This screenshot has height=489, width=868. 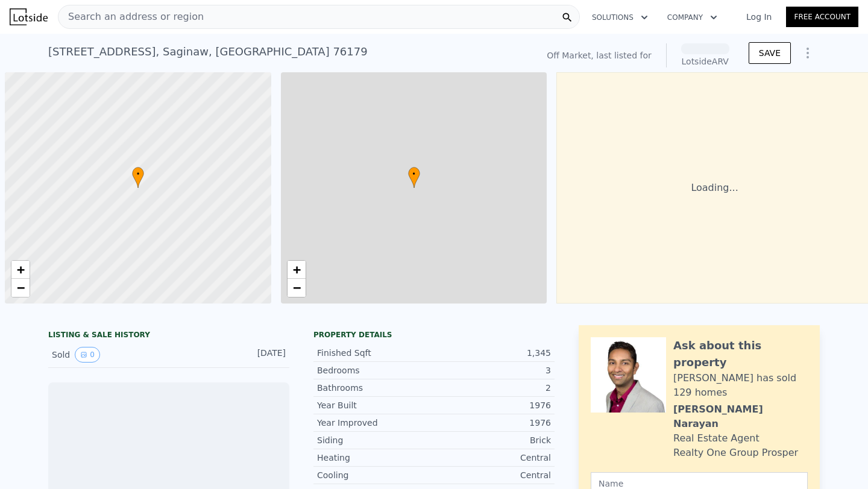 I want to click on a: Log In, so click(x=758, y=17).